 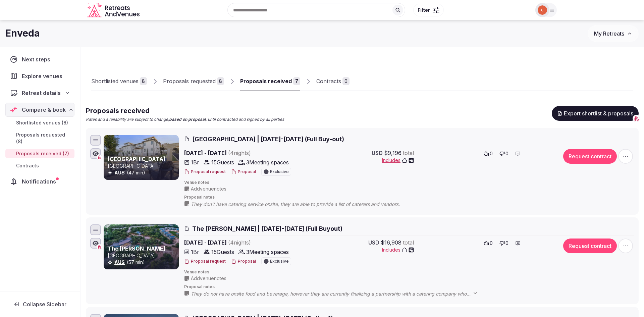 I want to click on h2: Proposals received, so click(x=185, y=111).